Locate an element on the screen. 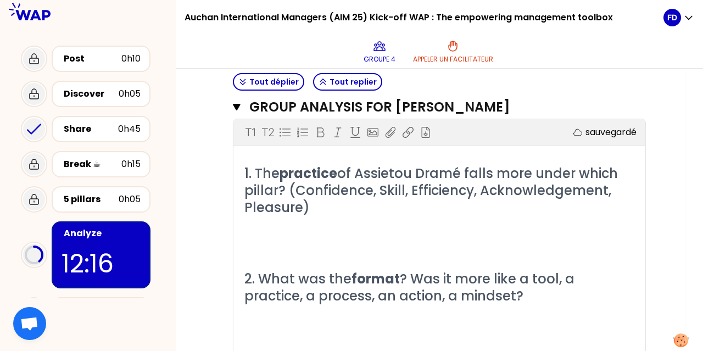  div: Share is located at coordinates (91, 129).